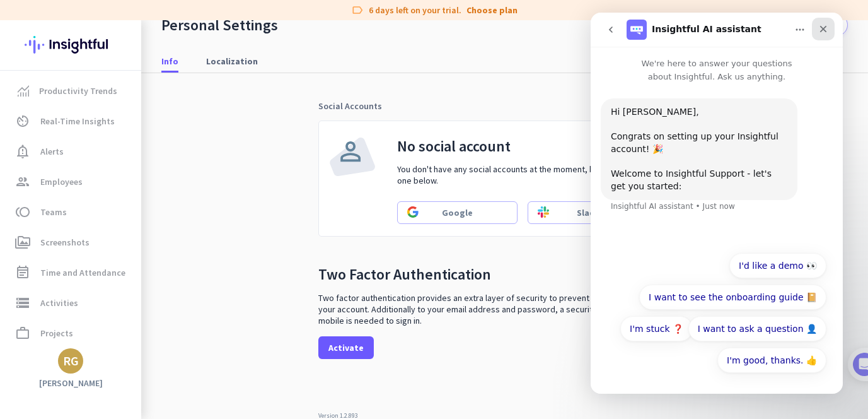  What do you see at coordinates (23, 303) in the screenshot?
I see `i: storage` at bounding box center [23, 303].